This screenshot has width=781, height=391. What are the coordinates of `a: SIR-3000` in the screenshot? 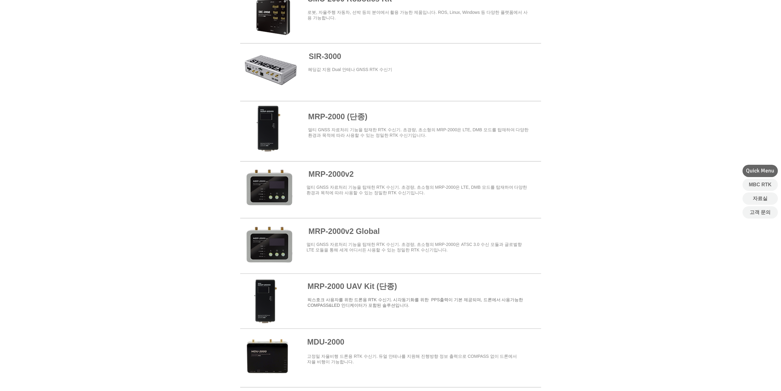 It's located at (325, 56).